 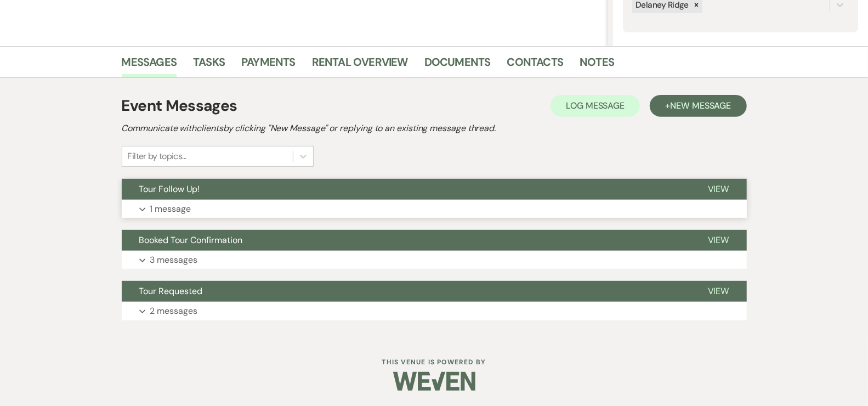 I want to click on button: Booked Tour Confirmation, so click(x=406, y=240).